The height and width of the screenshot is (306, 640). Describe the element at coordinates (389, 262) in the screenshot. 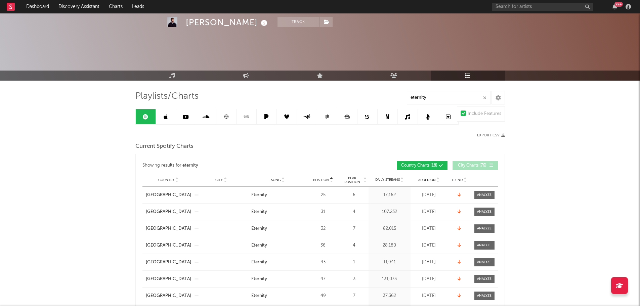

I see `div: 11,941` at that location.